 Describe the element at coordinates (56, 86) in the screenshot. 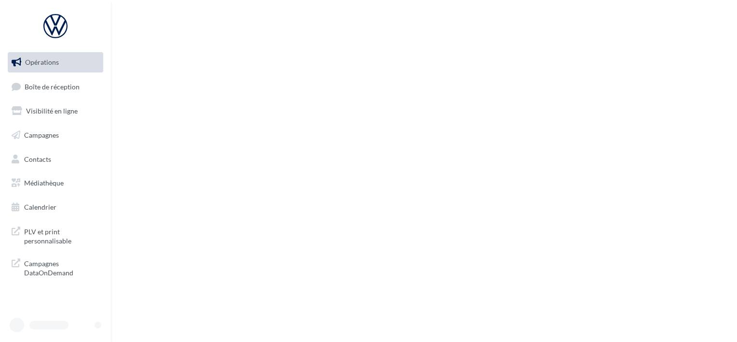

I see `a: Boîte de réception` at that location.